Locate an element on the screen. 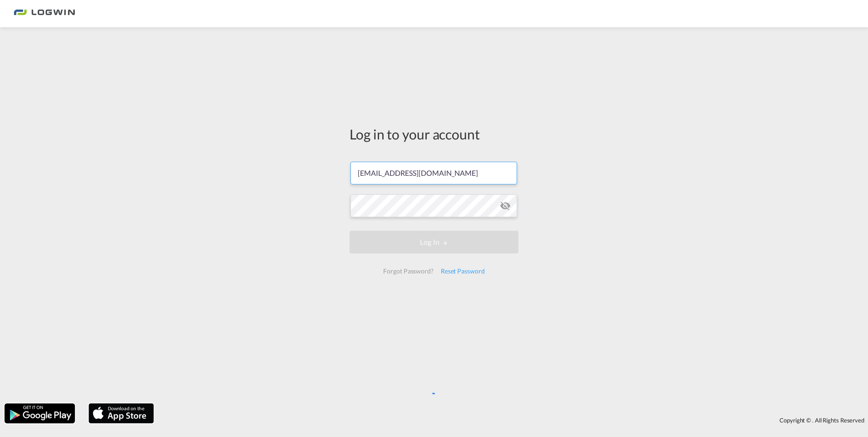  img: google.png is located at coordinates (40, 413).